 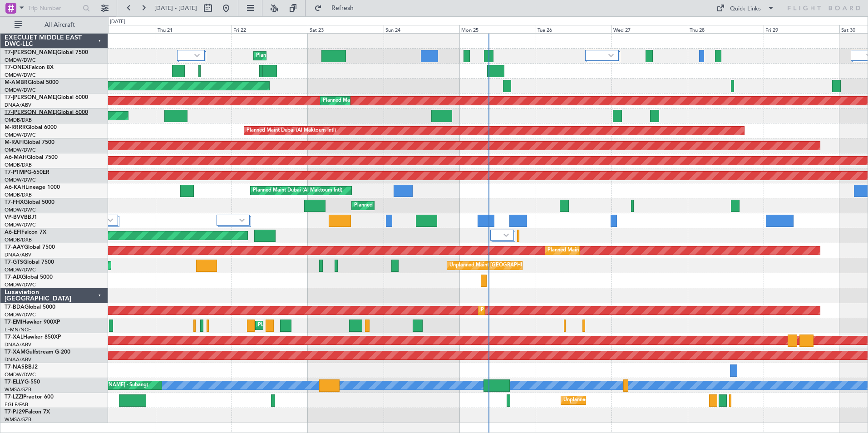 I want to click on span: VP-BVV, so click(x=14, y=218).